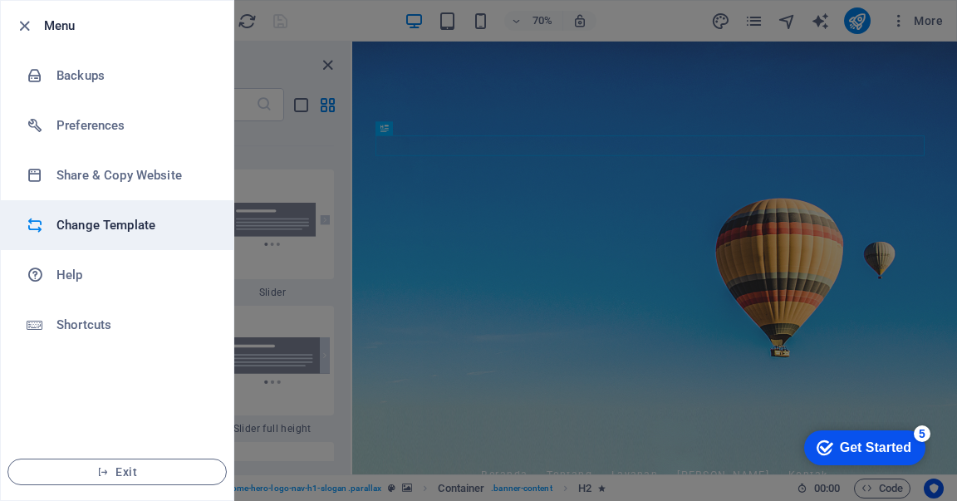  What do you see at coordinates (117, 472) in the screenshot?
I see `span: Exit` at bounding box center [117, 472].